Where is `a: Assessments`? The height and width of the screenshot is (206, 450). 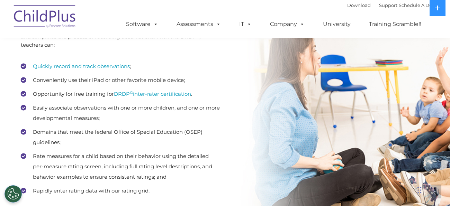
a: Assessments is located at coordinates (199, 24).